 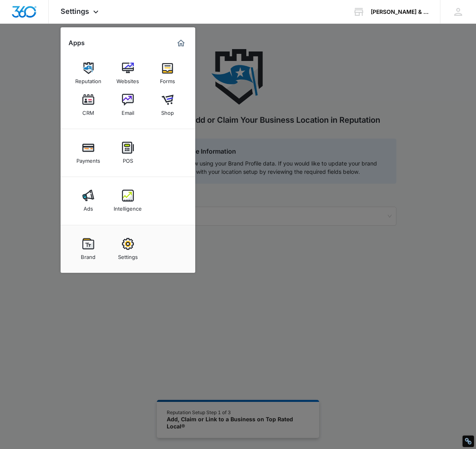 I want to click on div: CRM, so click(x=88, y=111).